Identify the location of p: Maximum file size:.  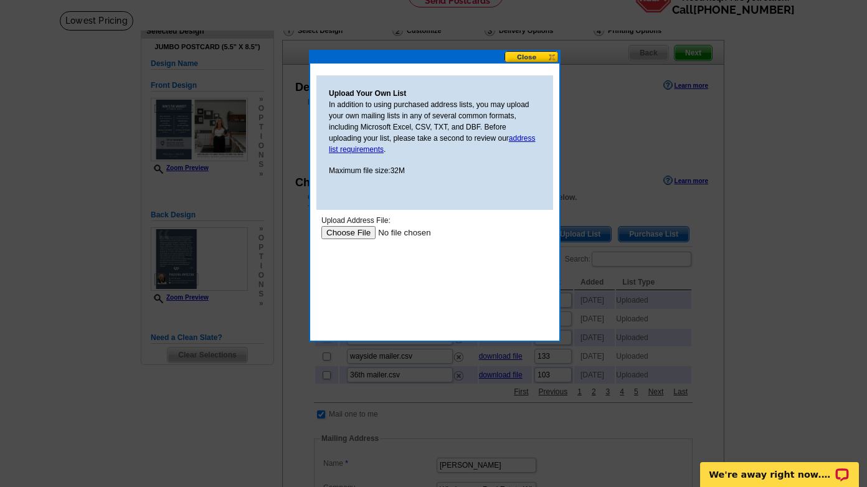
(435, 171).